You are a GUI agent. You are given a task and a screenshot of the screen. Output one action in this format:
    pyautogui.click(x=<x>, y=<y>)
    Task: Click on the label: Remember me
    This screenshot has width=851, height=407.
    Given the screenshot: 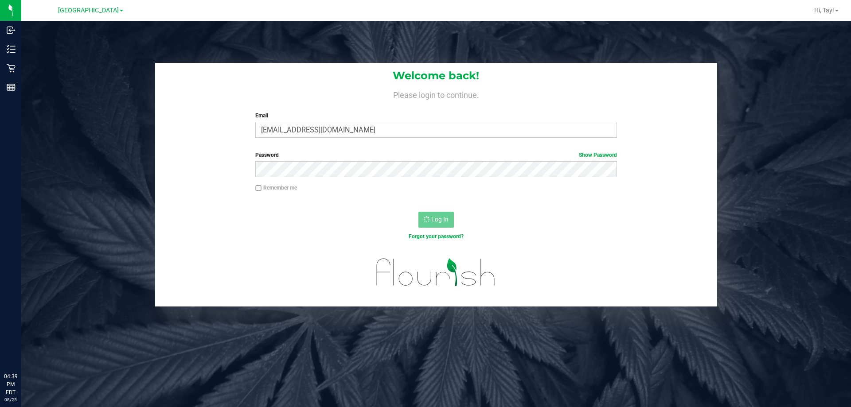 What is the action you would take?
    pyautogui.click(x=276, y=188)
    